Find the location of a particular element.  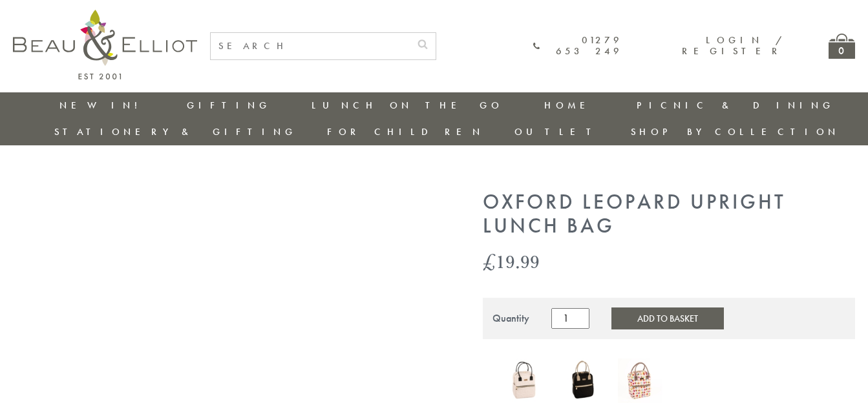

a: For Children is located at coordinates (405, 132).